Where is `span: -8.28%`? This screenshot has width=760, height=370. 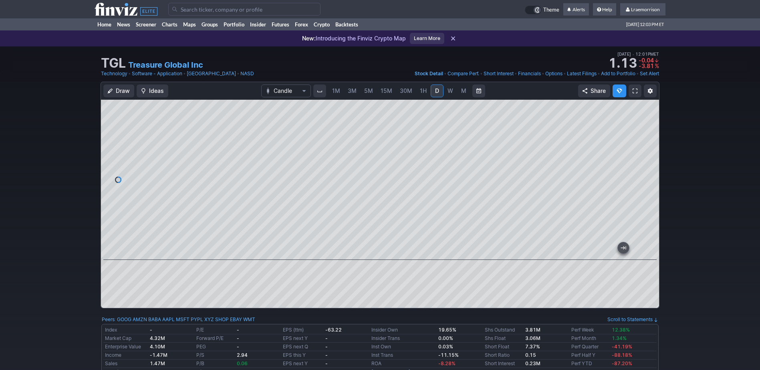
span: -8.28% is located at coordinates (447, 363).